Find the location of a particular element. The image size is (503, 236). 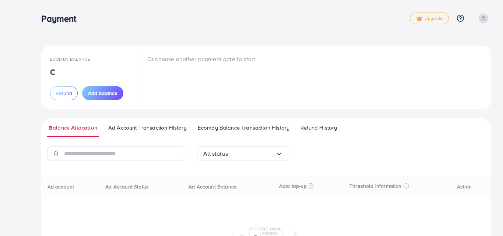

span: Refund is located at coordinates (64, 93).